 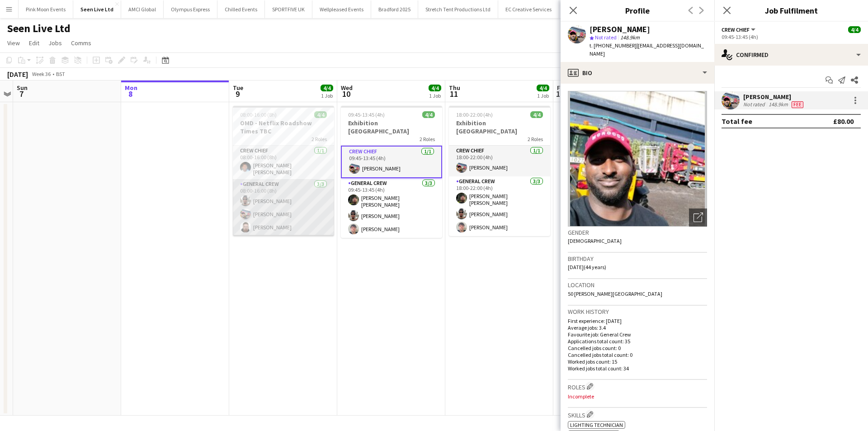 I want to click on div: Total fee, so click(x=737, y=122).